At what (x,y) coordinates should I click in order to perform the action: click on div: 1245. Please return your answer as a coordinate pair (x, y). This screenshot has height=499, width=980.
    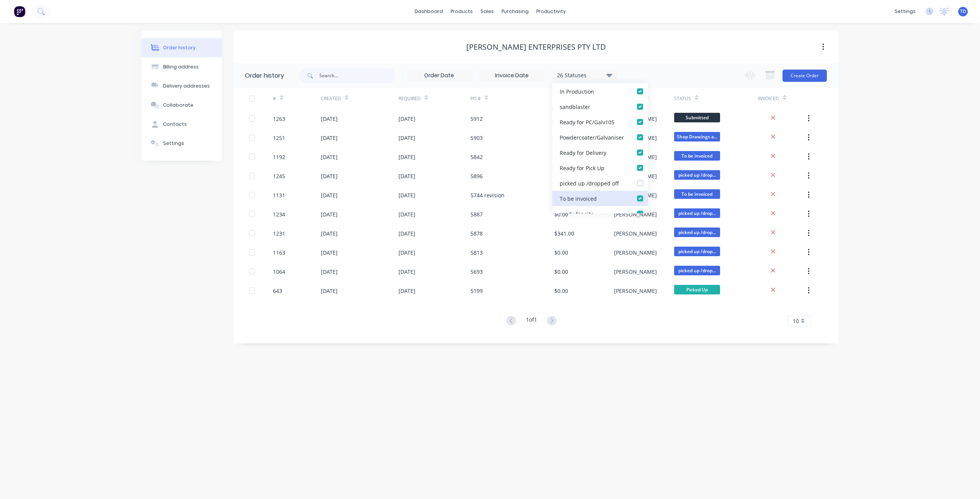
    Looking at the image, I should click on (279, 176).